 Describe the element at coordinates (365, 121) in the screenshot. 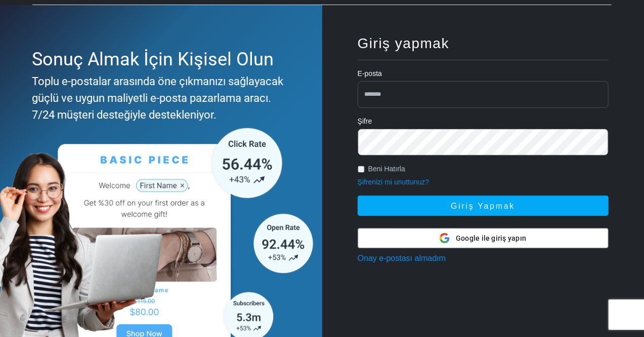

I see `font: Şifre` at that location.